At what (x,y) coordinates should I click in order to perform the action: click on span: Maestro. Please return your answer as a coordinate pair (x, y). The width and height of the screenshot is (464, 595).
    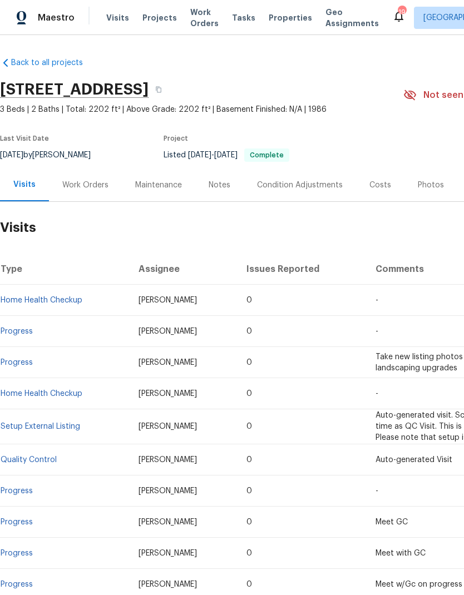
    Looking at the image, I should click on (56, 18).